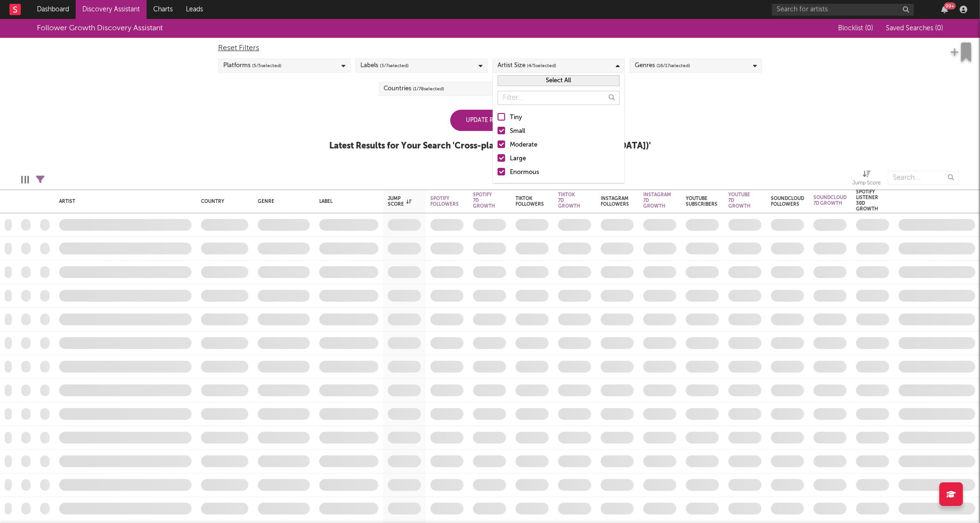 Image resolution: width=980 pixels, height=523 pixels. Describe the element at coordinates (867, 200) in the screenshot. I see `div: Spotify Listener 30D Growth` at that location.